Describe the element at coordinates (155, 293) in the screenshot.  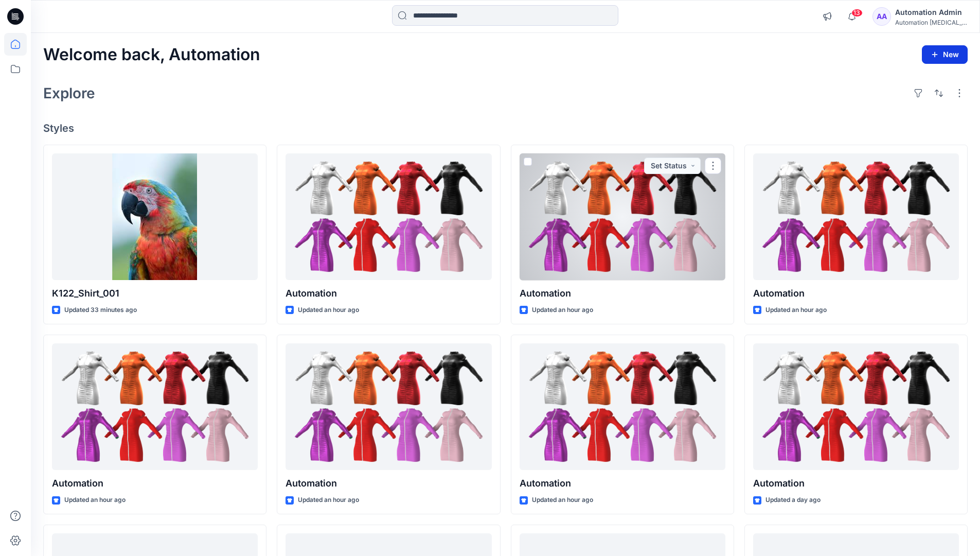
I see `p: K122_Shirt_001` at that location.